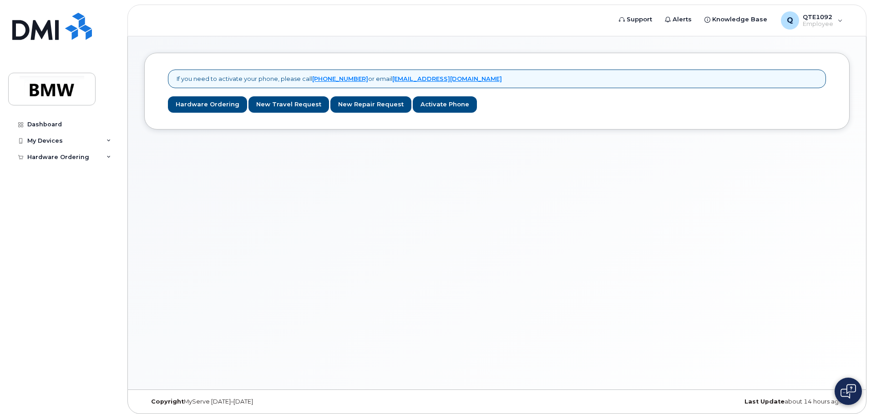 This screenshot has width=871, height=414. What do you see at coordinates (848, 392) in the screenshot?
I see `img: Open chat` at bounding box center [848, 392].